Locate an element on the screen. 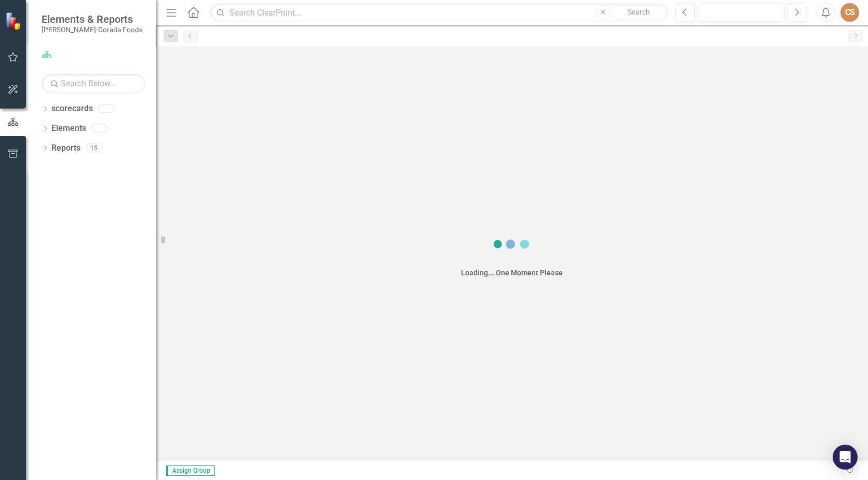 This screenshot has height=480, width=868. div: 15 is located at coordinates (94, 148).